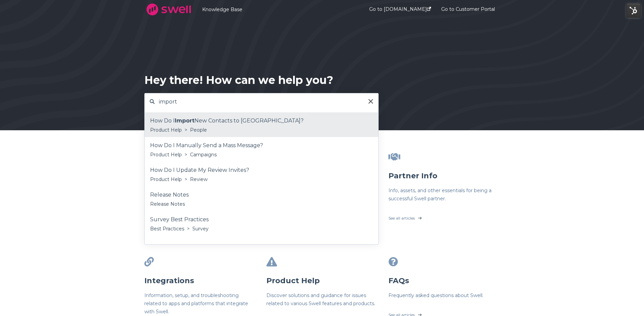 Image resolution: width=644 pixels, height=316 pixels. Describe the element at coordinates (444, 176) in the screenshot. I see `h3: Partner Info` at that location.